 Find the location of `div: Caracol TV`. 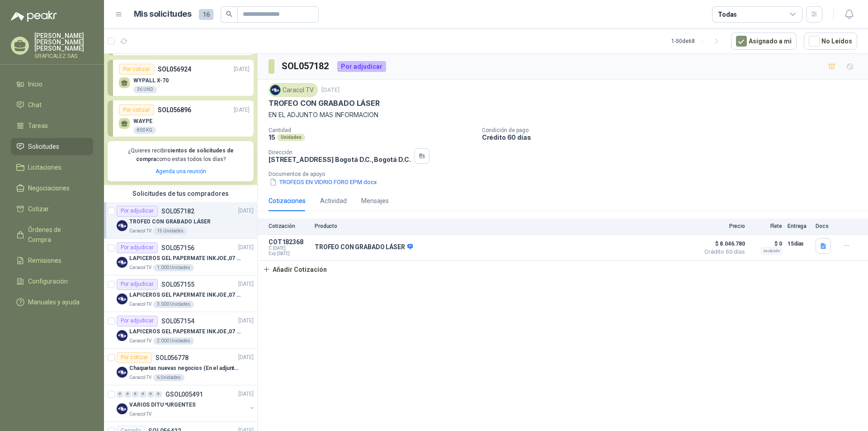

div: Caracol TV is located at coordinates (293, 90).